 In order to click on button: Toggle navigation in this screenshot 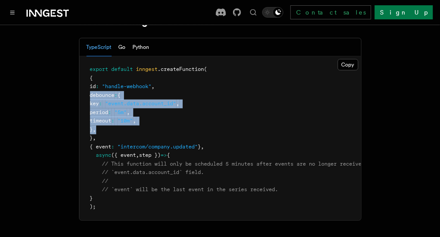, I will do `click(12, 12)`.